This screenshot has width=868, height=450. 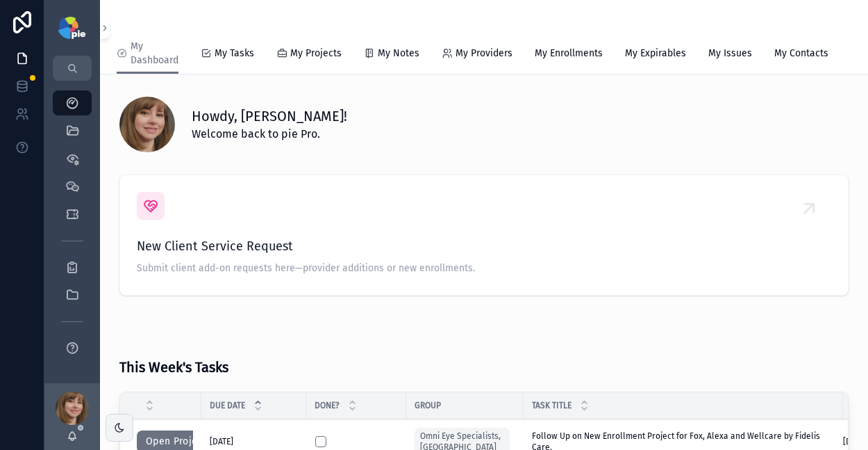 I want to click on img: App logo, so click(x=71, y=28).